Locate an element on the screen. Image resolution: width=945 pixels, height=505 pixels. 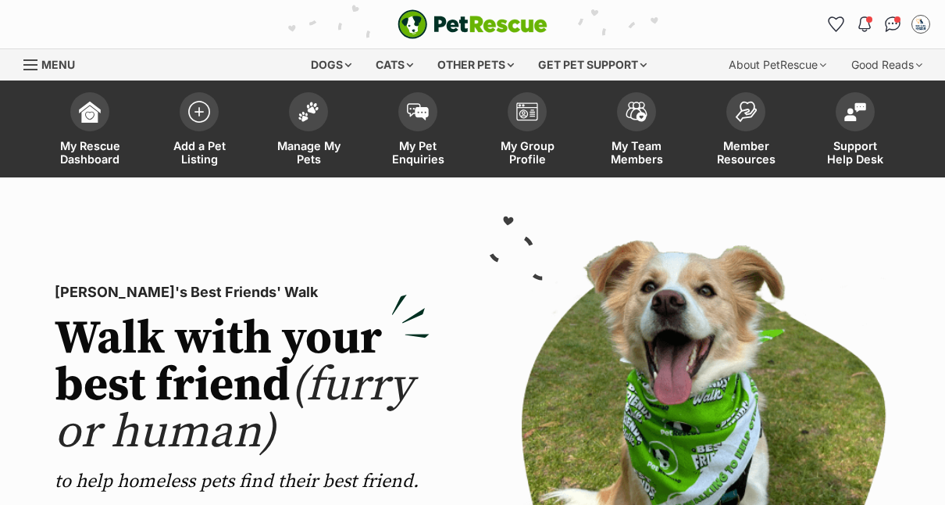
img: add-pet-listing-icon-0afa8454b4691262ce3f59096e99ab1cd57d4a30225e0717b998d2c9b9846f56.svg is located at coordinates (199, 112).